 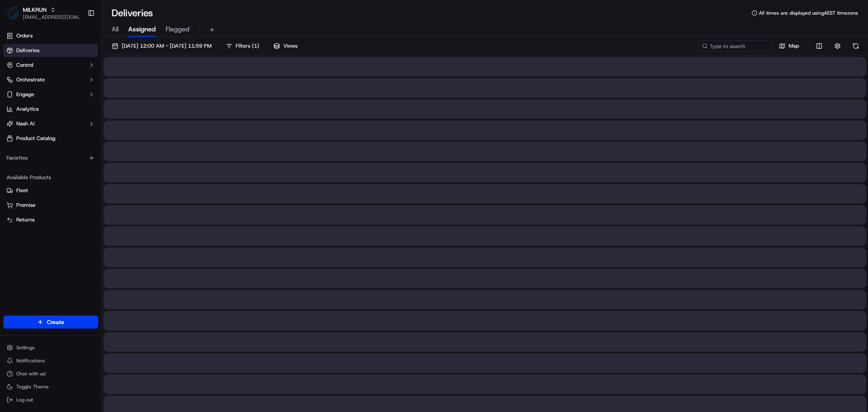 What do you see at coordinates (789, 46) in the screenshot?
I see `button: Map` at bounding box center [789, 46].